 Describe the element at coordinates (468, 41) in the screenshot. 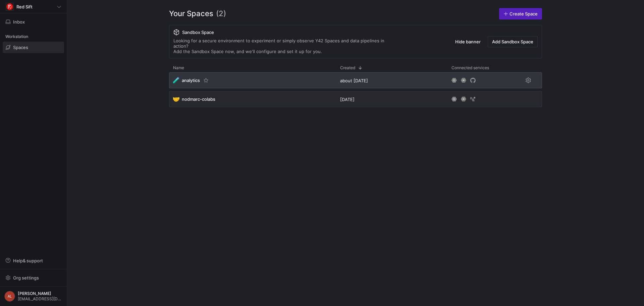

I see `button: Hide banner` at that location.